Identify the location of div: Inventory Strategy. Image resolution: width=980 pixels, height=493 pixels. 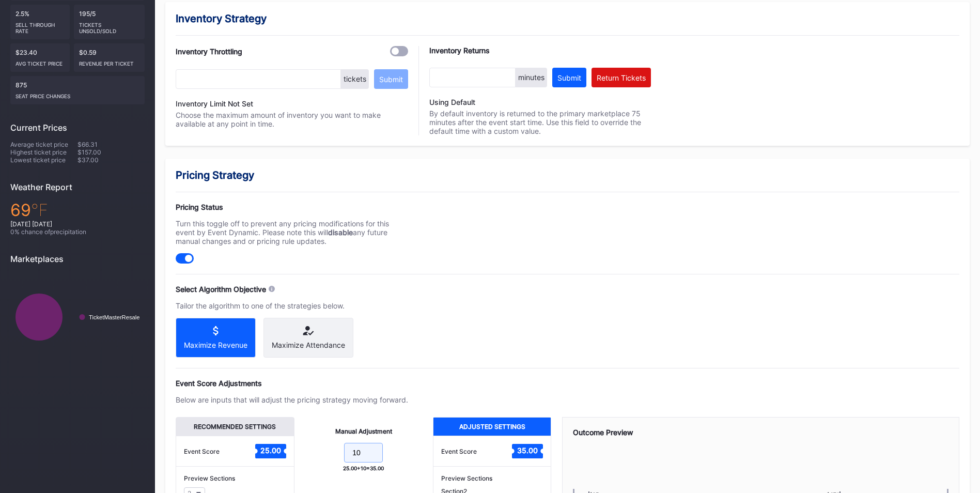
(567, 19).